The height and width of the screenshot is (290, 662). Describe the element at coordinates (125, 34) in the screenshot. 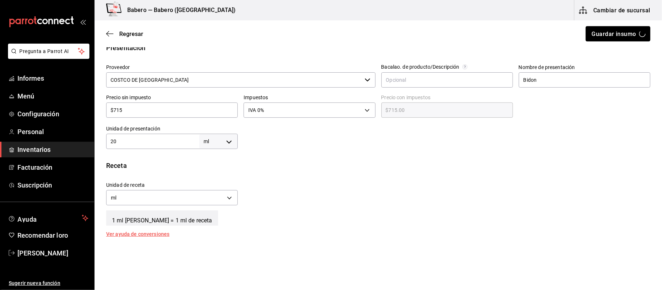

I see `button: Regresar` at that location.